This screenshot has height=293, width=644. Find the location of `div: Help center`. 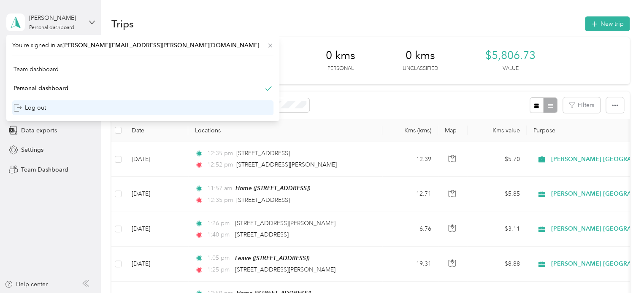

div: Help center is located at coordinates (26, 284).